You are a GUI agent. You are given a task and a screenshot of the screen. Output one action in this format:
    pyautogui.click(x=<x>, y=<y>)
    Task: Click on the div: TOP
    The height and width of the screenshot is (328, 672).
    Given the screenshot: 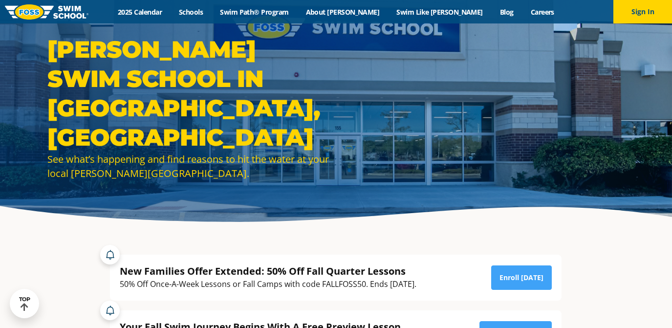 What is the action you would take?
    pyautogui.click(x=24, y=304)
    